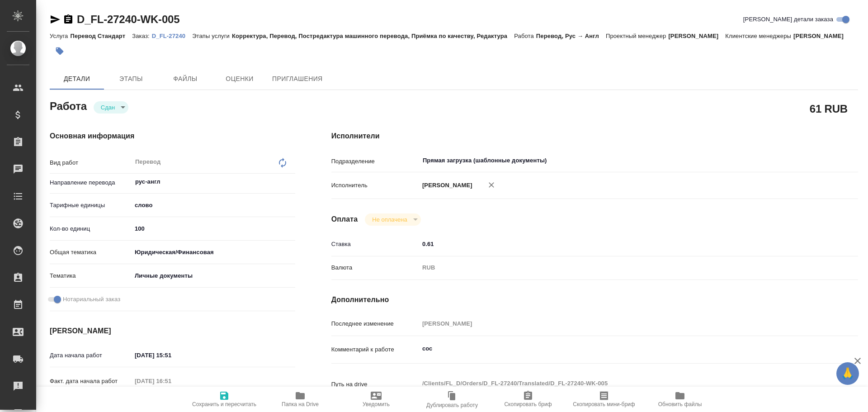 The width and height of the screenshot is (868, 412). I want to click on button: Скопировать ссылку, so click(69, 19).